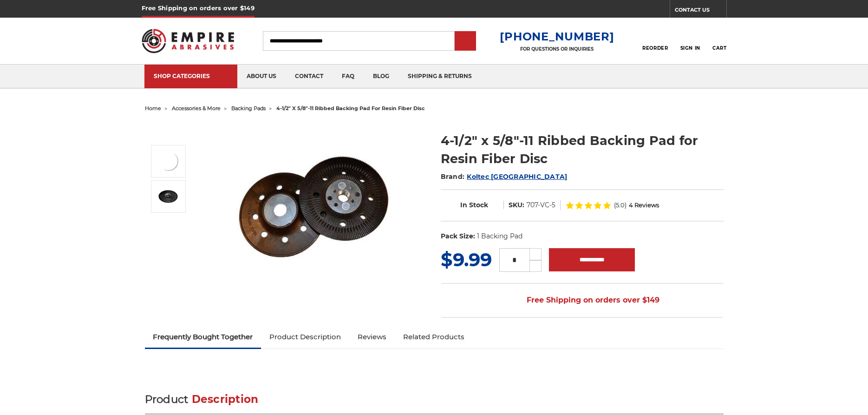 This screenshot has height=415, width=868. Describe the element at coordinates (305, 337) in the screenshot. I see `a: Product Description` at that location.